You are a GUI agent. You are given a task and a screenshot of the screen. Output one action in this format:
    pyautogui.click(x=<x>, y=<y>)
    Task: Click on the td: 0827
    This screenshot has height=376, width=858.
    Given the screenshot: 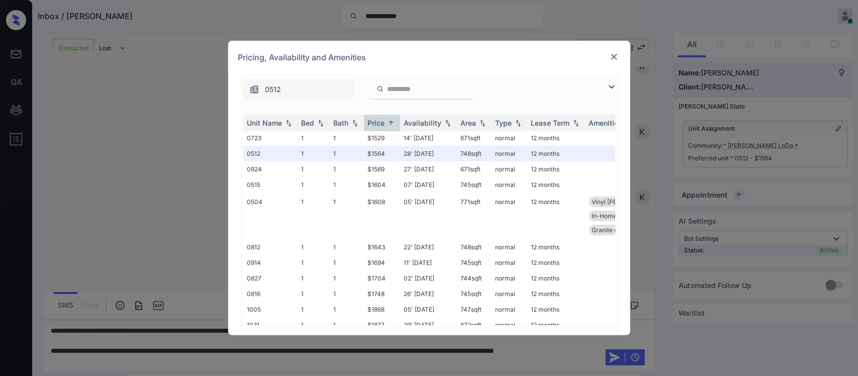 What is the action you would take?
    pyautogui.click(x=270, y=278)
    